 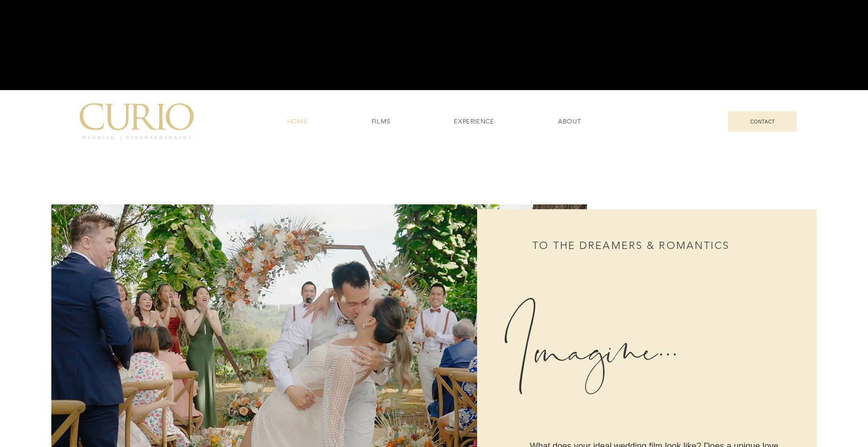 What do you see at coordinates (434, 122) in the screenshot?
I see `nav: Site` at bounding box center [434, 122].